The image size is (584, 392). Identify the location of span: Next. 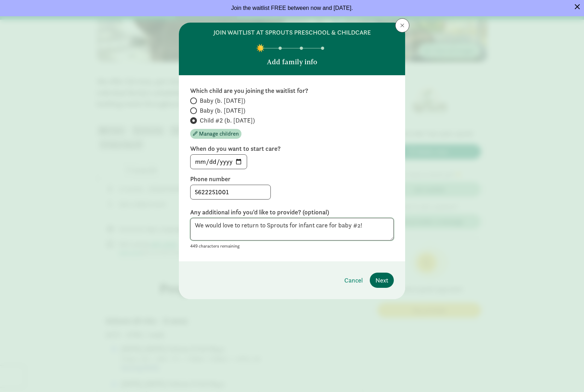
(382, 280).